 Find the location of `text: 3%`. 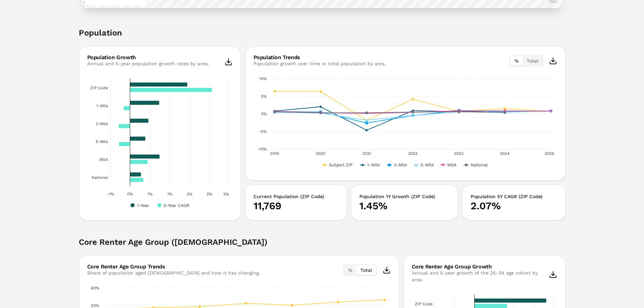

text: 3% is located at coordinates (226, 194).